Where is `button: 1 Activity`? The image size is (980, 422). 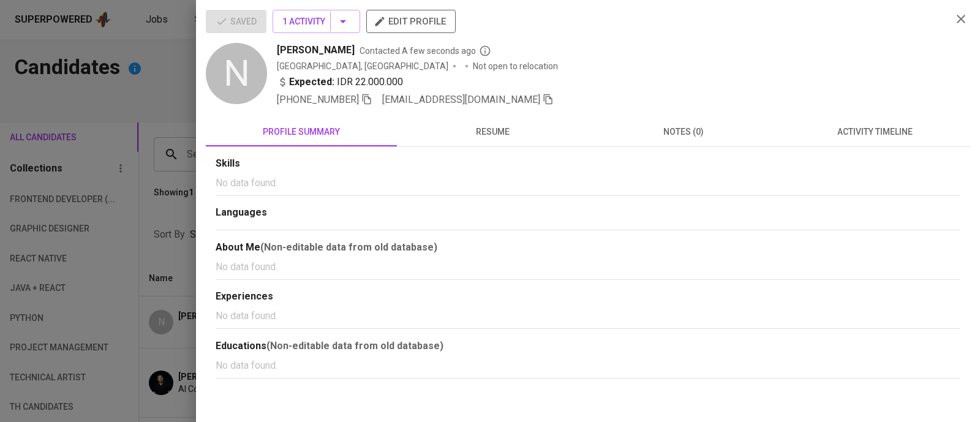 button: 1 Activity is located at coordinates (316, 21).